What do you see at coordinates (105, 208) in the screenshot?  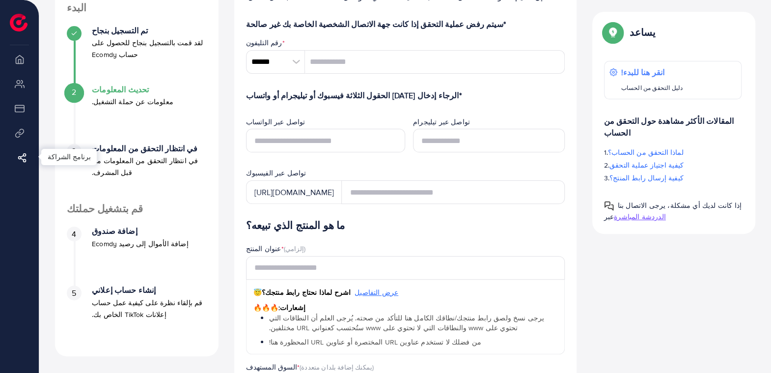 I see `font: قم بتشغيل حملتك` at bounding box center [105, 208].